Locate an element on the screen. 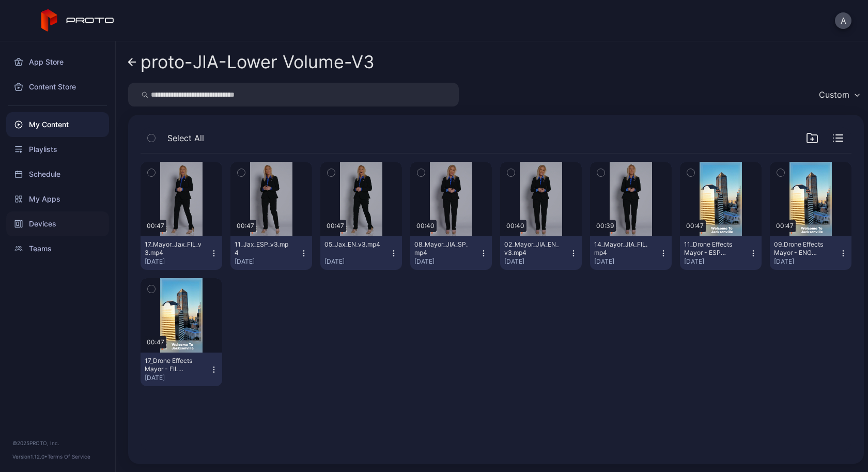 The image size is (868, 472). div: 08_Mayor_JIA_SP.mp4 is located at coordinates (443, 248).